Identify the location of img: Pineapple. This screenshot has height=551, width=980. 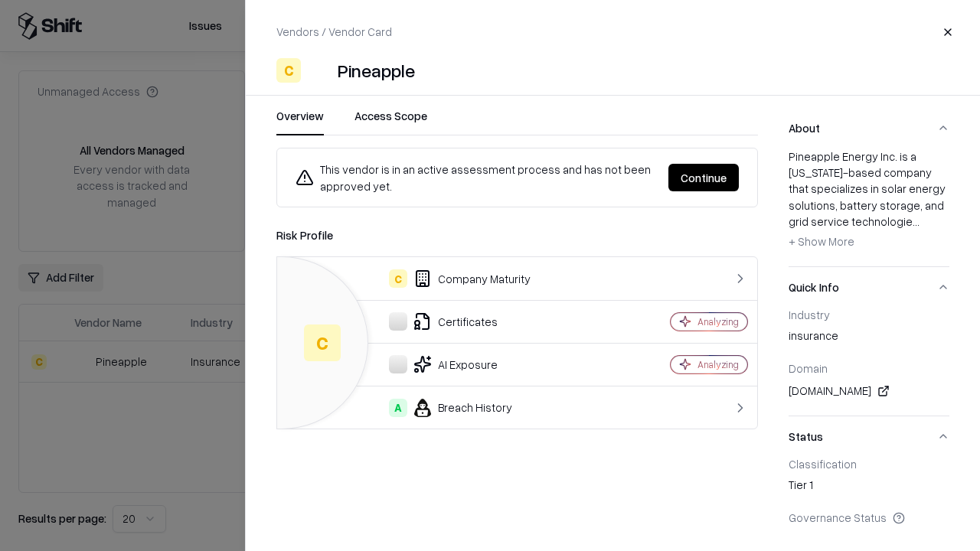
(319, 70).